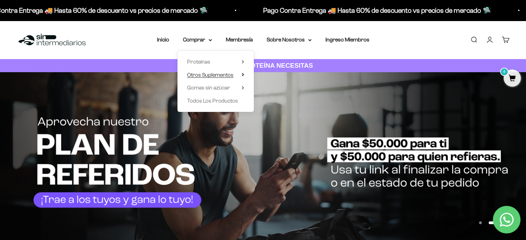 The height and width of the screenshot is (240, 526). I want to click on span: Otros Suplementos, so click(210, 75).